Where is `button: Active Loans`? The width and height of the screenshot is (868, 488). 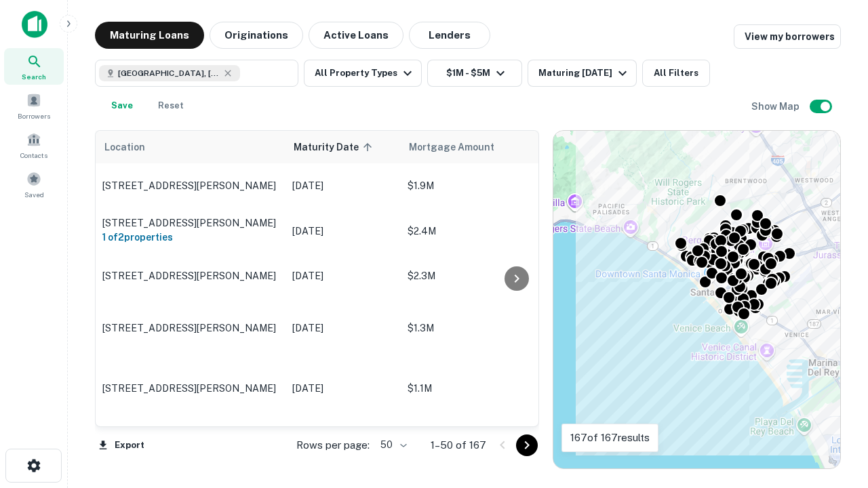 button: Active Loans is located at coordinates (356, 36).